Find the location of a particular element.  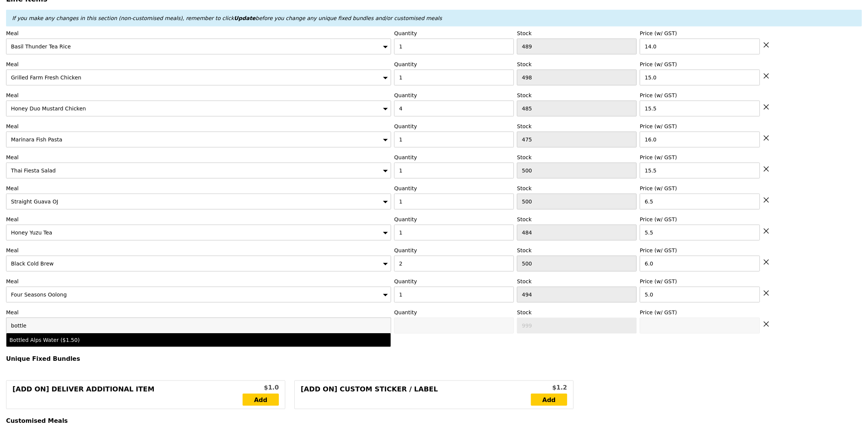

div: Bottled Alps Water ($1.50) is located at coordinates (151, 340).